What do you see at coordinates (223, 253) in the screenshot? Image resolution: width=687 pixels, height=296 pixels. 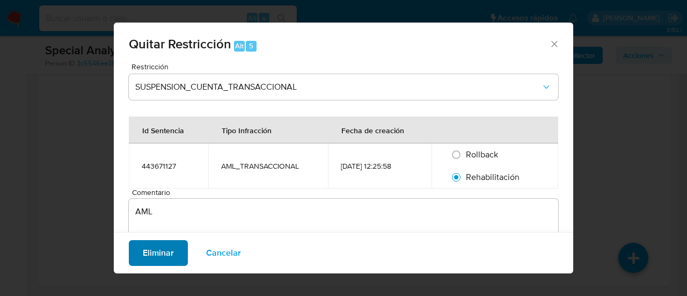 I see `span: Cancelar` at bounding box center [223, 253].